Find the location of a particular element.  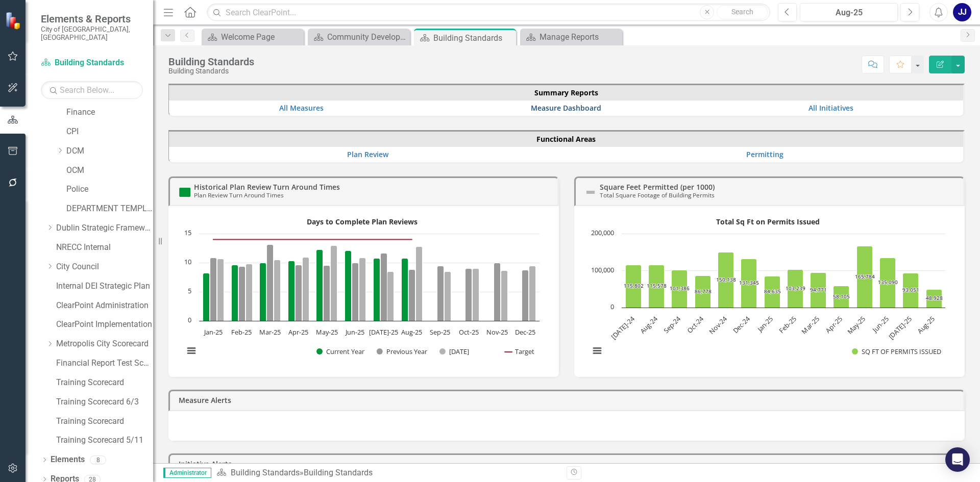

path: Aug-25, 8.81. Previous Year. is located at coordinates (412, 295).